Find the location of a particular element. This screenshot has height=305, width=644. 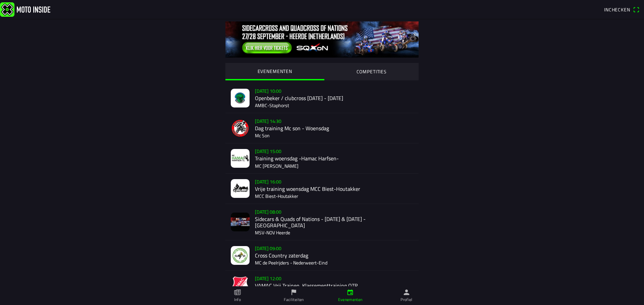

img: aAdPnaJ0eM91CyR0W3EJwaucQemX36SUl3ujApoD.jpeg is located at coordinates (240, 256).